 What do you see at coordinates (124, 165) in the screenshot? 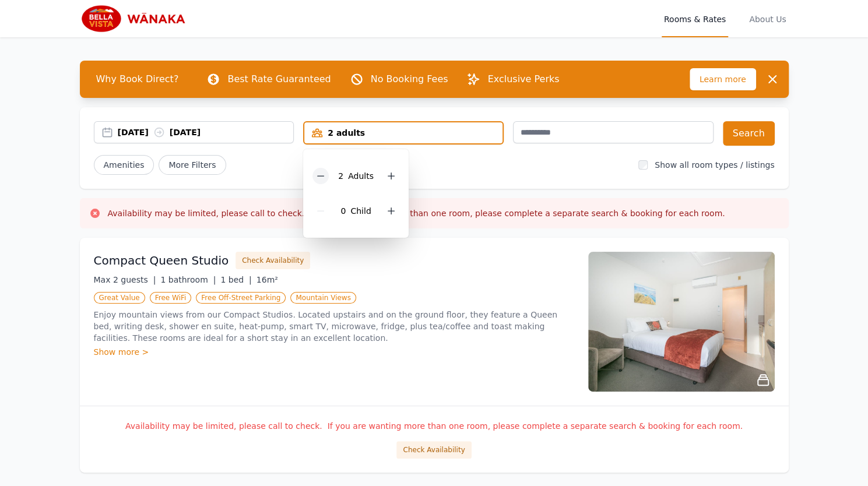
I see `button: Amenities` at bounding box center [124, 165].